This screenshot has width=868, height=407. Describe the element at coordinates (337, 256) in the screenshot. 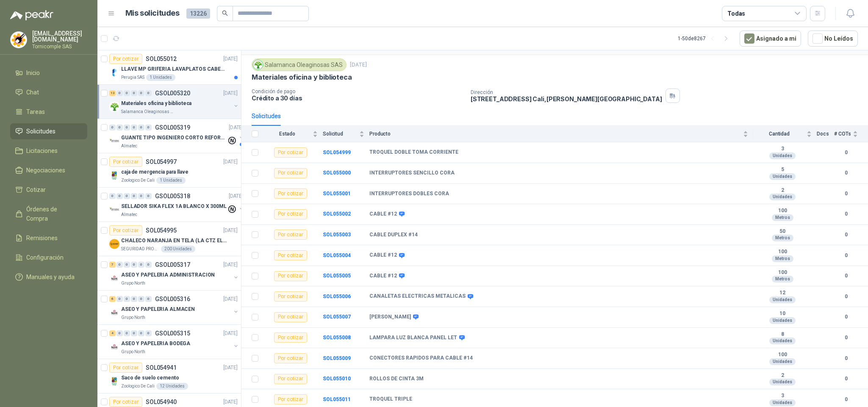

I see `a: SOL055004` at that location.